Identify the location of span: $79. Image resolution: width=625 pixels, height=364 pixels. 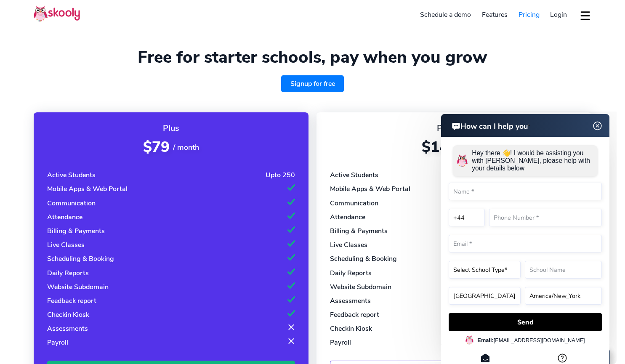
(156, 147).